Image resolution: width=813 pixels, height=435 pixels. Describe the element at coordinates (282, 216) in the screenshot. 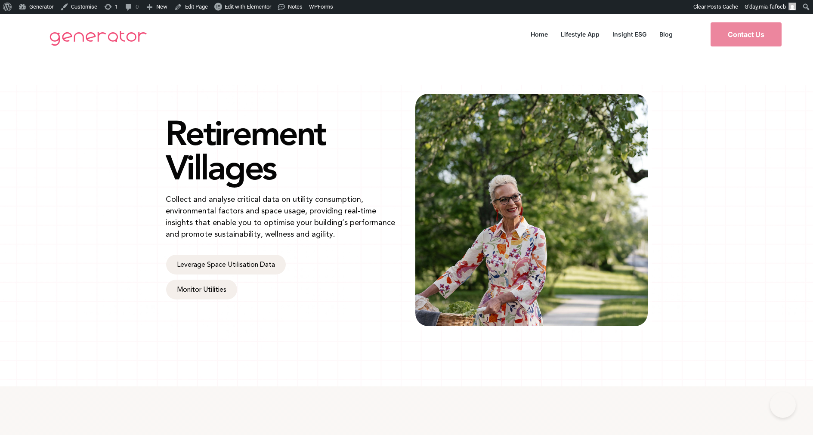

I see `p: Collect and analyse critical data on utility consumption, environmental factors and space usage, ...` at that location.